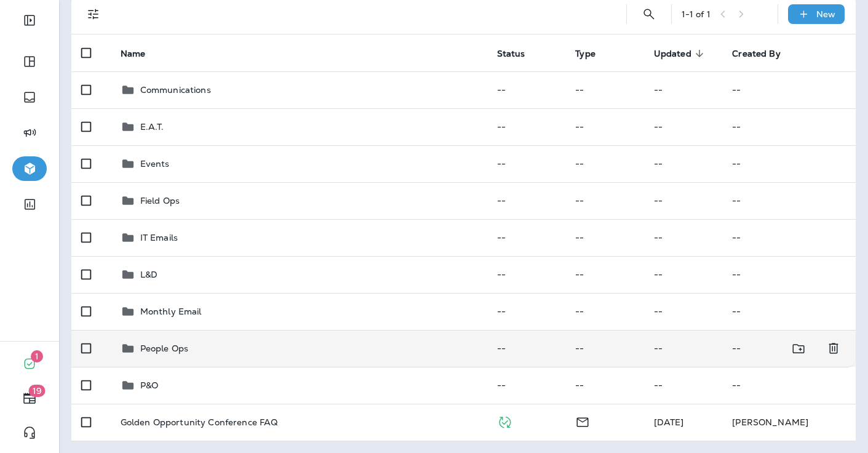 This screenshot has height=453, width=868. What do you see at coordinates (164, 348) in the screenshot?
I see `p: People Ops` at bounding box center [164, 348].